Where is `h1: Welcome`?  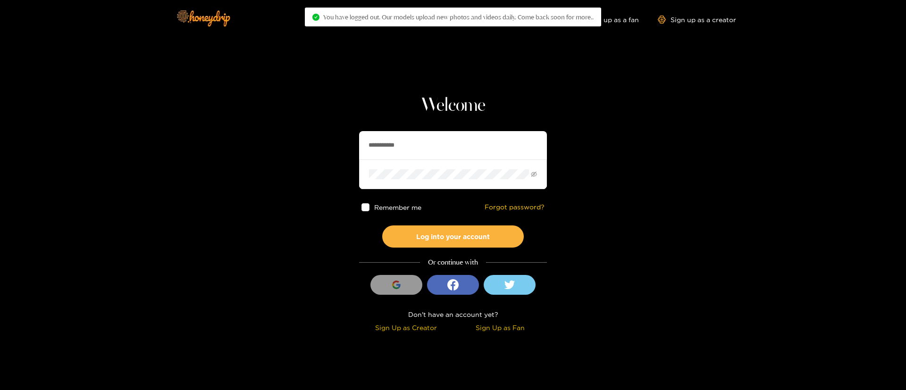 h1: Welcome is located at coordinates (453, 106).